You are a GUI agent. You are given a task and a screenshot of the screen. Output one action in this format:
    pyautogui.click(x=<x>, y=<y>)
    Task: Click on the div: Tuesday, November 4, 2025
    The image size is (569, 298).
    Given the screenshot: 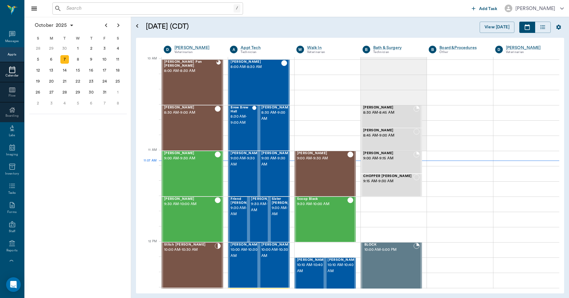 What is the action you would take?
    pyautogui.click(x=65, y=103)
    